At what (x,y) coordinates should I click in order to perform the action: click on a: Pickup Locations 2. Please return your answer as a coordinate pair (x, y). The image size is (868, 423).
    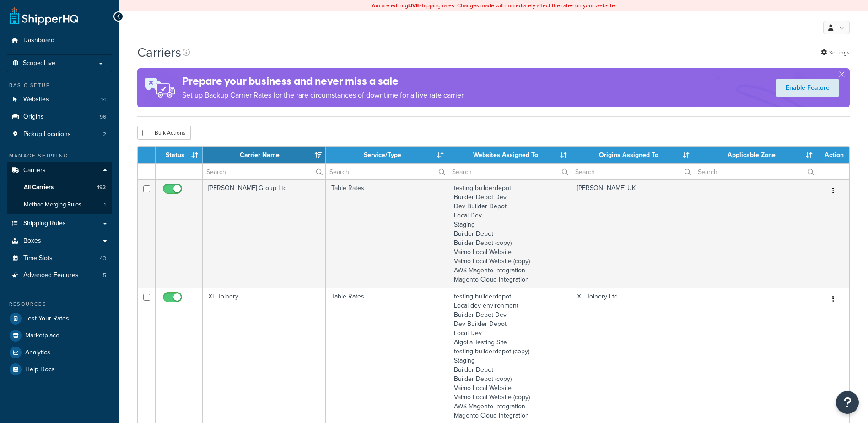
    Looking at the image, I should click on (60, 134).